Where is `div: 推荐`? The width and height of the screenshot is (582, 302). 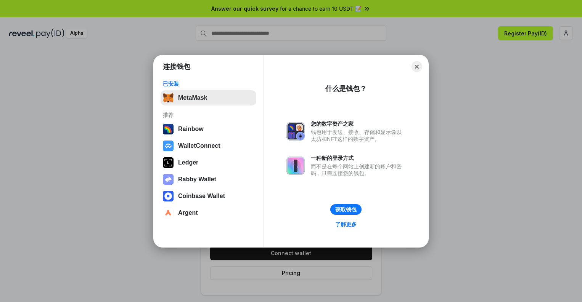 div: 推荐 is located at coordinates (208, 115).